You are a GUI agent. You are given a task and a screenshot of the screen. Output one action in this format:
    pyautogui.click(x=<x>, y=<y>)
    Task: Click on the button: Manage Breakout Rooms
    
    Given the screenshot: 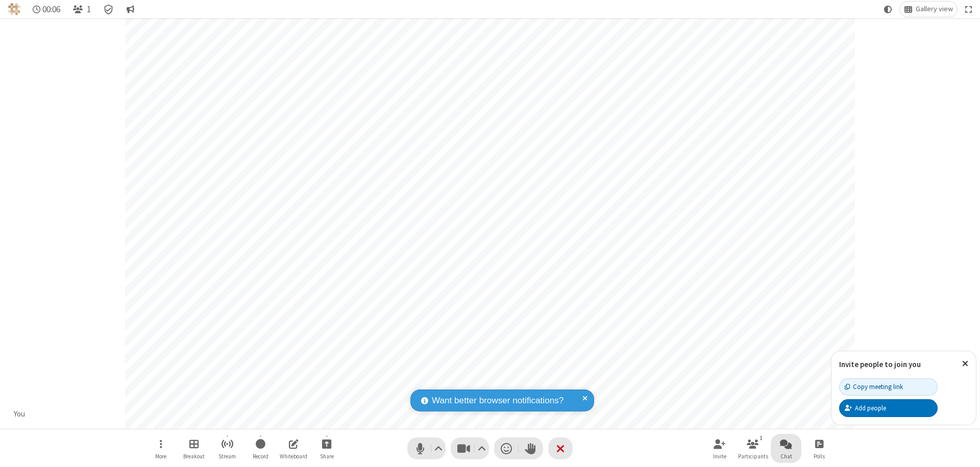 What is the action you would take?
    pyautogui.click(x=194, y=448)
    